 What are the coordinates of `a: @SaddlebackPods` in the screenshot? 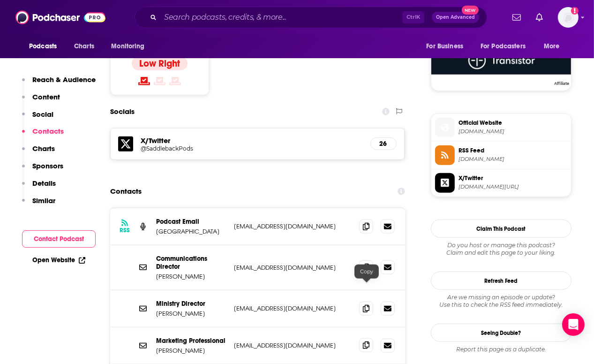 It's located at (252, 148).